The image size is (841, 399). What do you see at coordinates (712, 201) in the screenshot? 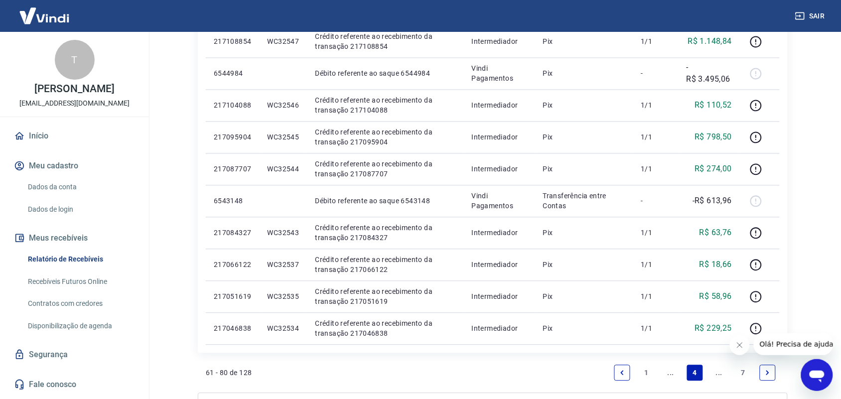
I see `p: -R$ 613,96` at bounding box center [712, 201].